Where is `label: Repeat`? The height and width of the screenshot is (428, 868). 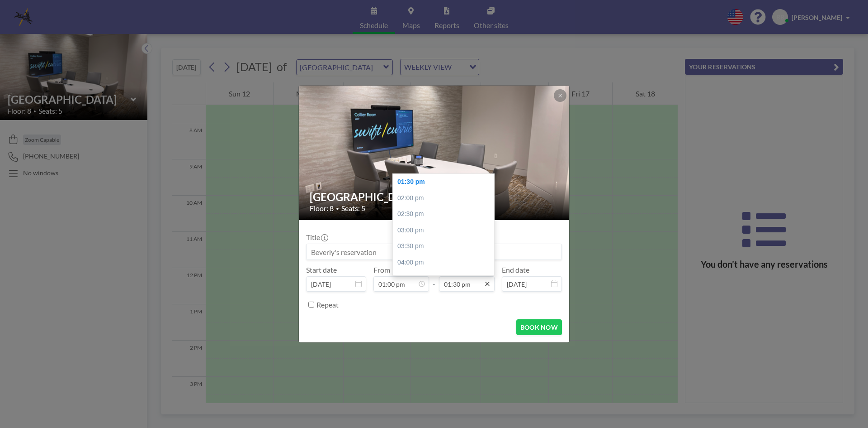 label: Repeat is located at coordinates (328, 305).